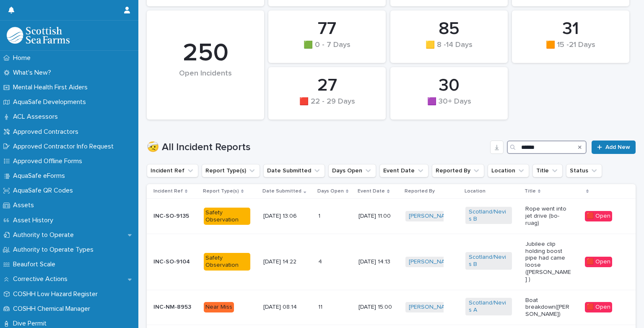 The width and height of the screenshot is (644, 328). What do you see at coordinates (618, 147) in the screenshot?
I see `span: Add New` at bounding box center [618, 147].